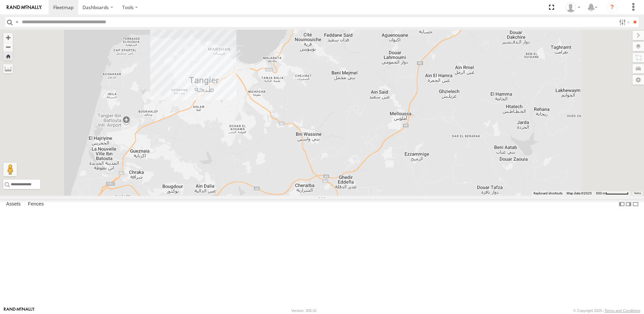 This screenshot has width=644, height=314. Describe the element at coordinates (8, 37) in the screenshot. I see `button: Zoom in` at that location.